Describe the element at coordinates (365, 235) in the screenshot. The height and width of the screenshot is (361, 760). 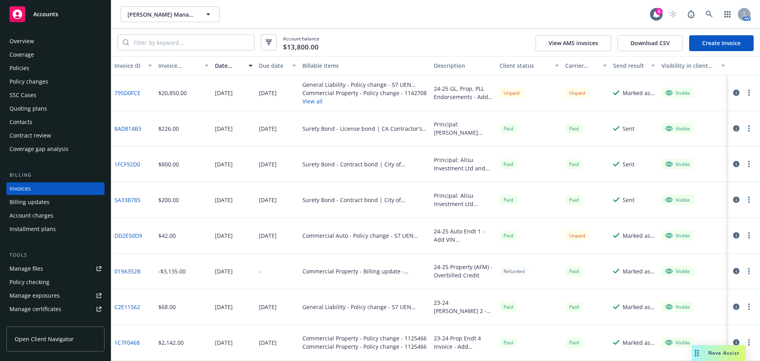
I see `div: Commercial Auto - Policy change - 57 UEN BE1338` at that location.